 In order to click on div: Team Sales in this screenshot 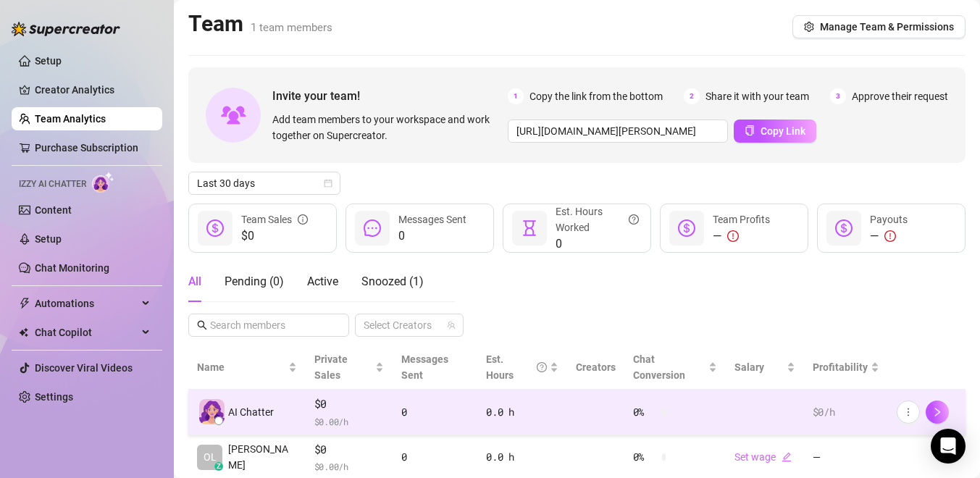, I will do `click(275, 219)`.